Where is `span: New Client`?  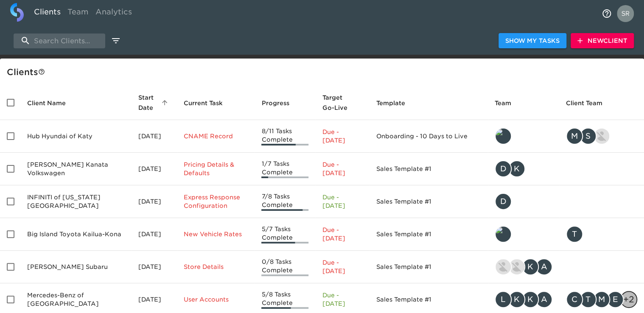
span: New Client is located at coordinates (602, 41).